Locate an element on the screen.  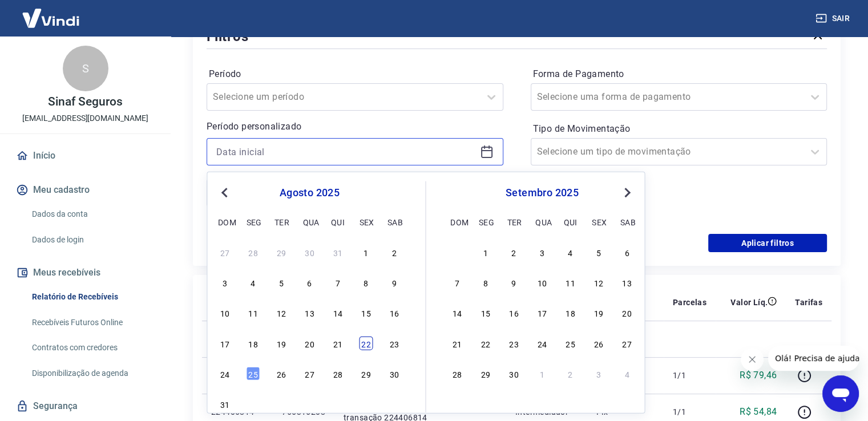
p: R$ 79,46 is located at coordinates (758, 376).